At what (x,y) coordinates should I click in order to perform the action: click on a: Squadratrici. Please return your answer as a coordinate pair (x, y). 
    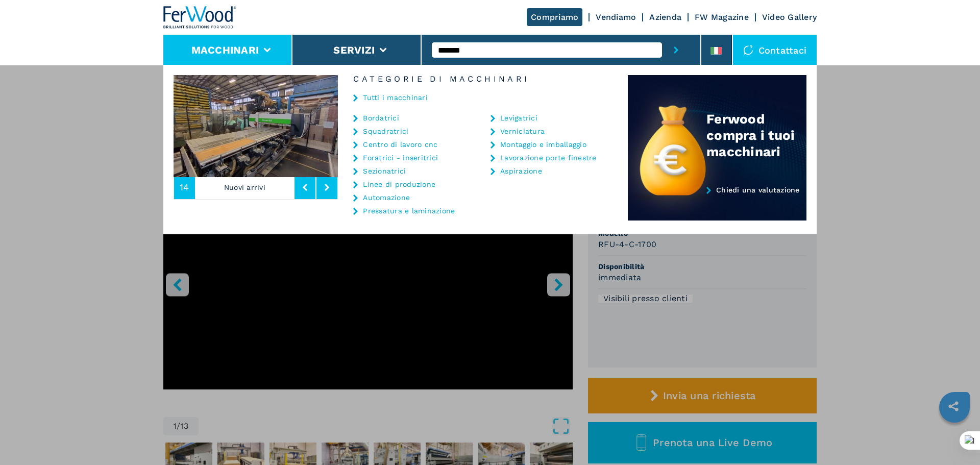
    Looking at the image, I should click on (385, 131).